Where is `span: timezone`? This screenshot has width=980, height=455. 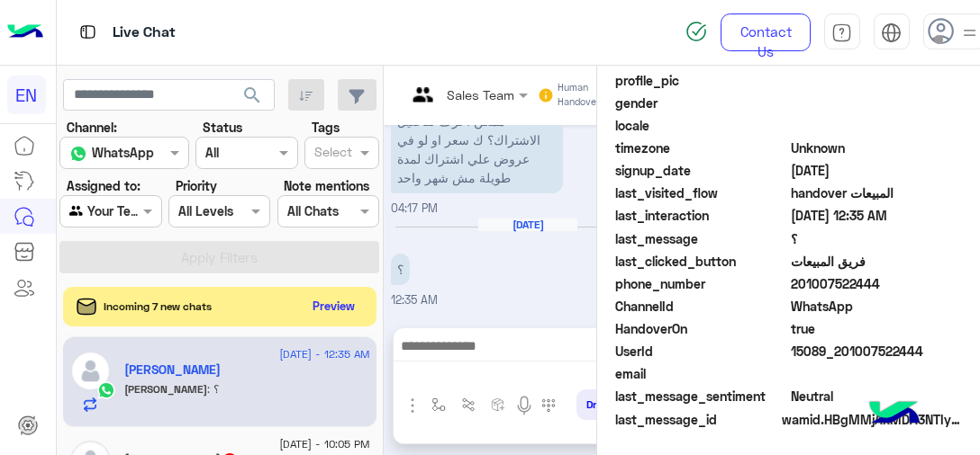
span: timezone is located at coordinates (701, 148).